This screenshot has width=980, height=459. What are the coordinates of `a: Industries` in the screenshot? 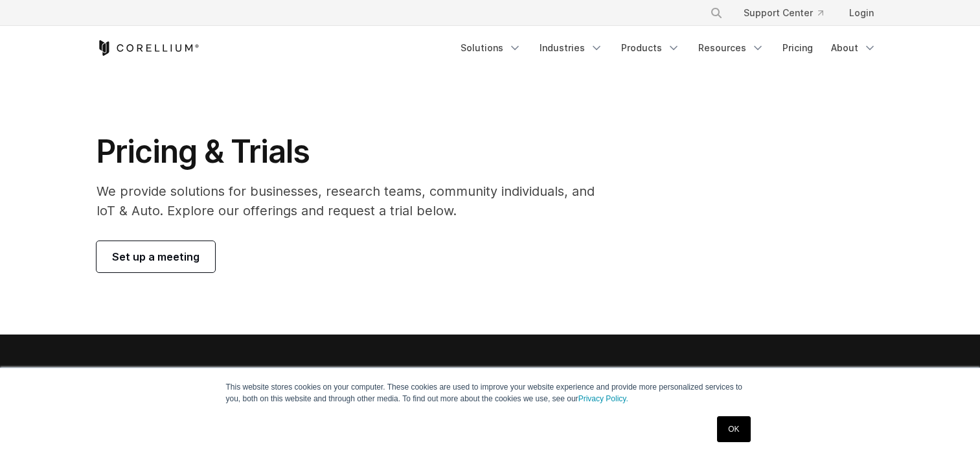 It's located at (572, 48).